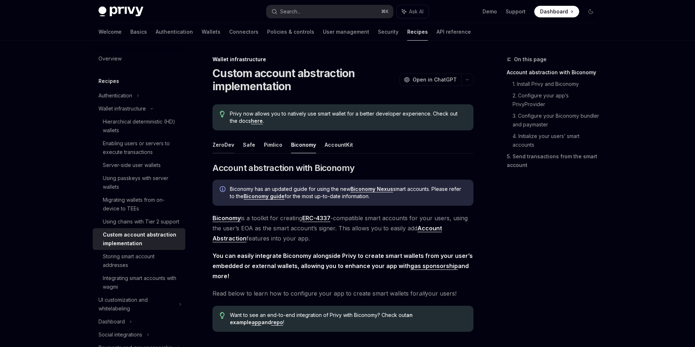 The image size is (695, 347). Describe the element at coordinates (139, 32) in the screenshot. I see `a: Basics` at that location.